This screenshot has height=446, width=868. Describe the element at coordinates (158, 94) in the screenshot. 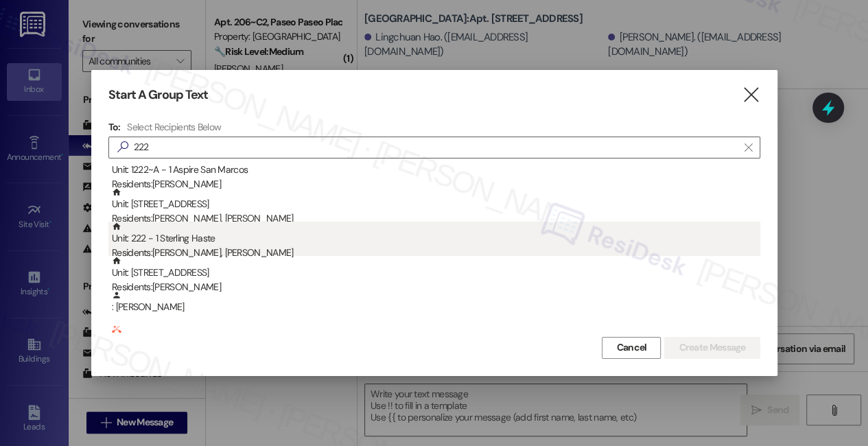

I see `h3: Start A Group Text` at that location.